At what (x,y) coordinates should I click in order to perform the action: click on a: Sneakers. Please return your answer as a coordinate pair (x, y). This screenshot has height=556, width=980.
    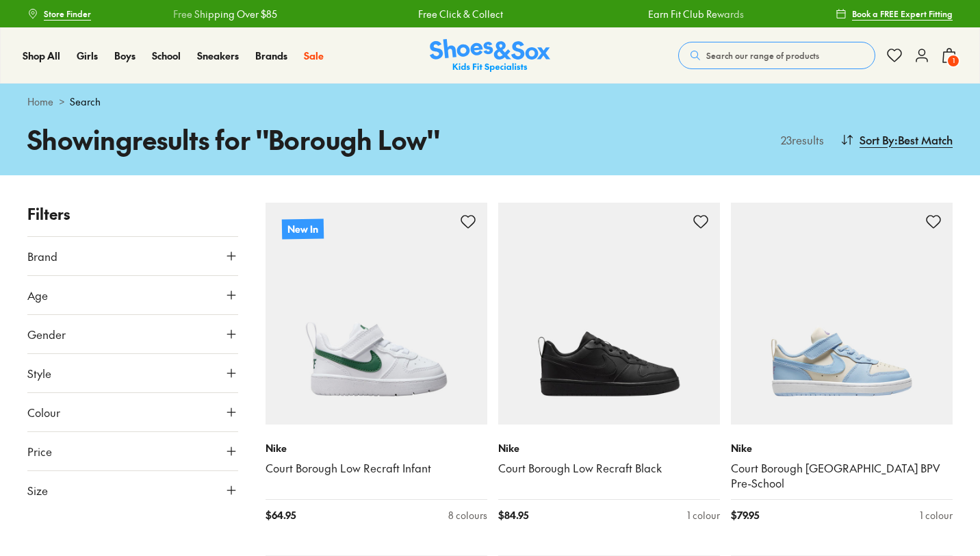
    Looking at the image, I should click on (218, 56).